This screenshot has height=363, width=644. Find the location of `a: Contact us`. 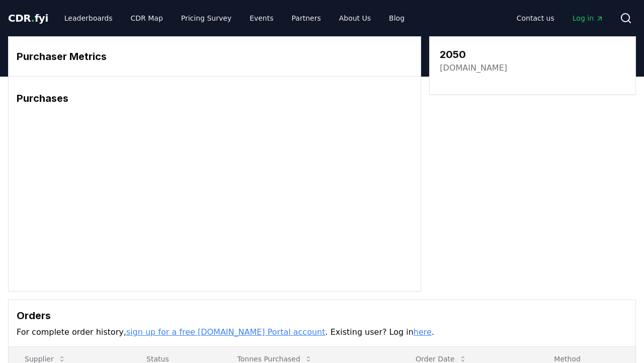

a: Contact us is located at coordinates (536, 18).